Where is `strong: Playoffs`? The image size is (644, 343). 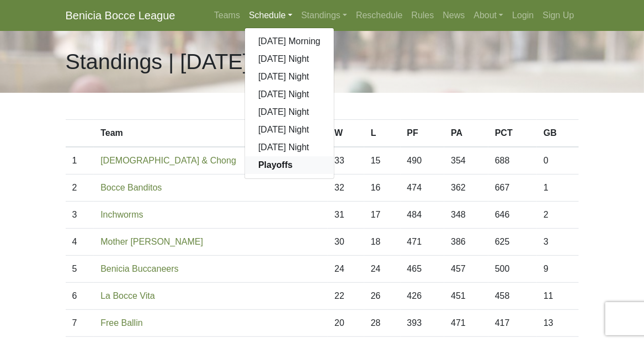
strong: Playoffs is located at coordinates (275, 165).